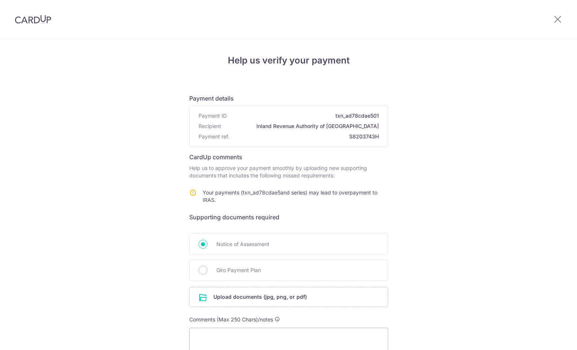 This screenshot has height=350, width=577. I want to click on h6: CardUp comments, so click(289, 157).